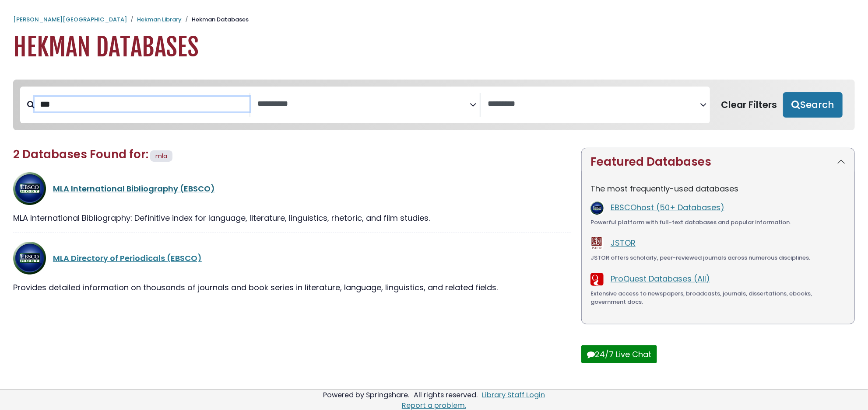 The width and height of the screenshot is (868, 410). Describe the element at coordinates (159, 19) in the screenshot. I see `a: Hekman Library` at that location.